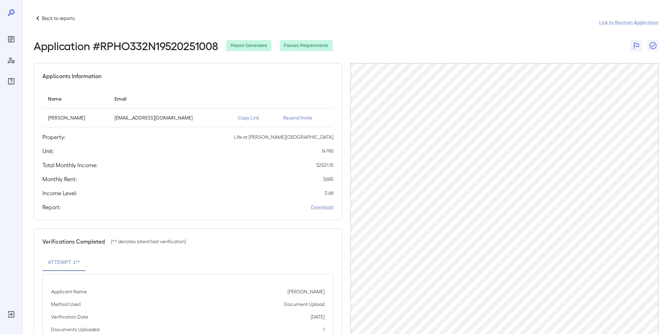  Describe the element at coordinates (188, 108) in the screenshot. I see `table: simple table` at that location.